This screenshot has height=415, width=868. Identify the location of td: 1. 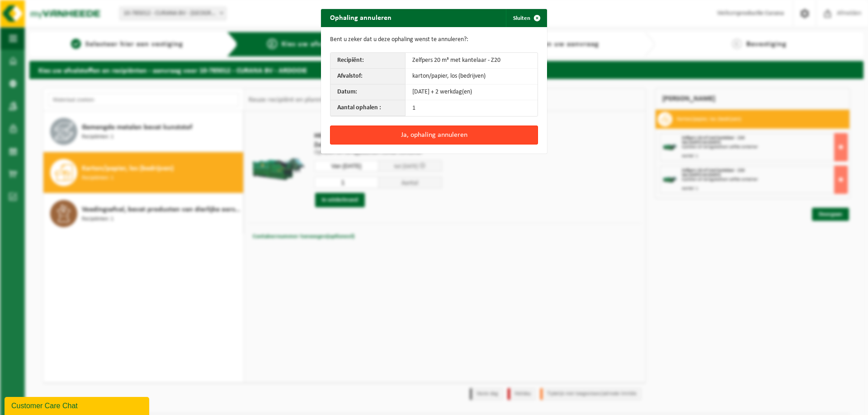
(471, 108).